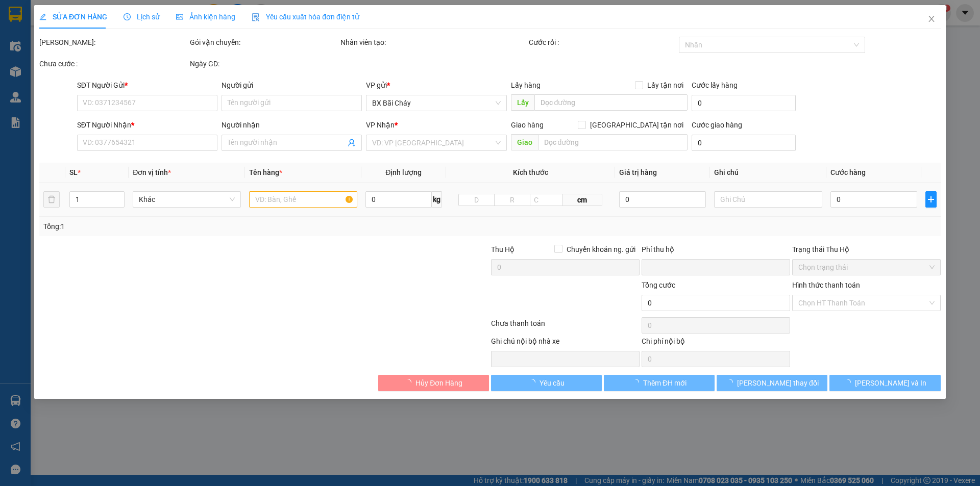  What do you see at coordinates (352, 143) in the screenshot?
I see `span: user-add` at bounding box center [352, 143].